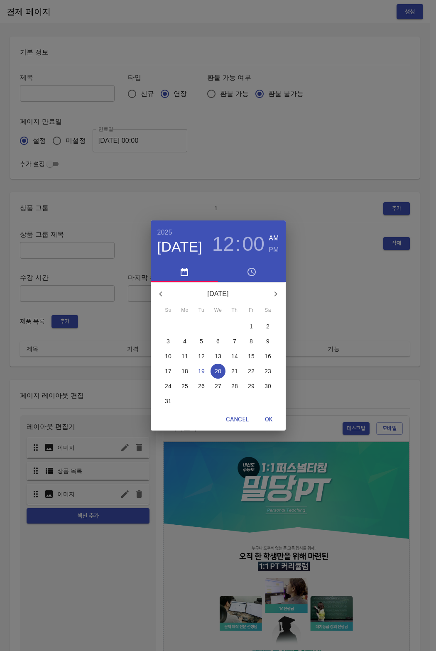 The height and width of the screenshot is (651, 436). What do you see at coordinates (253, 244) in the screenshot?
I see `h3: 00` at bounding box center [253, 244].